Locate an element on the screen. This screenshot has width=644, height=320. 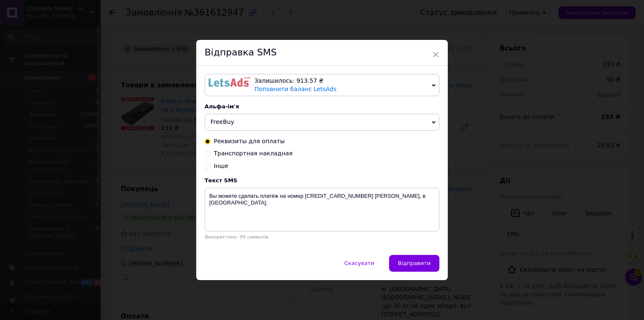
div: Використано: 99 символів is located at coordinates (322, 237).